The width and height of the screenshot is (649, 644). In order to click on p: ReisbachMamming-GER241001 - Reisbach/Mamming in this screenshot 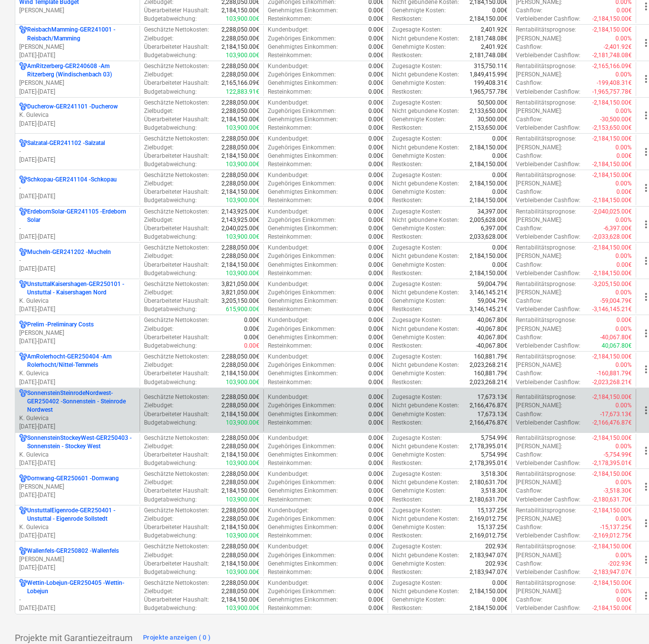, I will do `click(81, 34)`.